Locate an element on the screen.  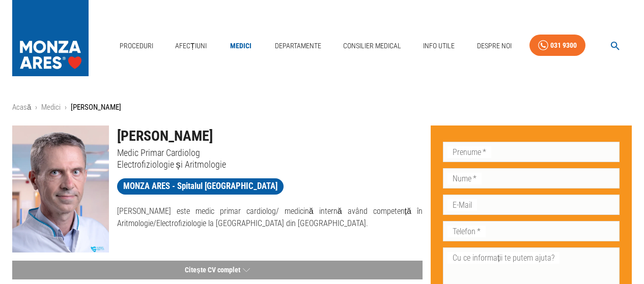
p: Medic Primar Cardiolog is located at coordinates (270, 153).